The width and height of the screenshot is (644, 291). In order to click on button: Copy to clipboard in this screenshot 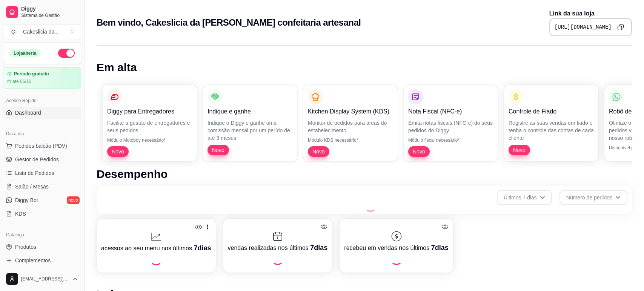, I will do `click(620, 27)`.